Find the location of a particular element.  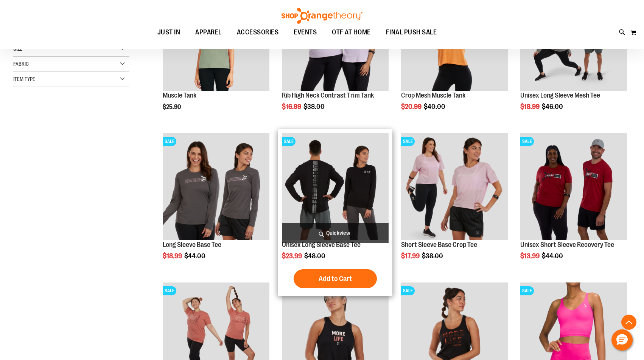

button: Hello, have a question? Let’s chat. is located at coordinates (622, 340).